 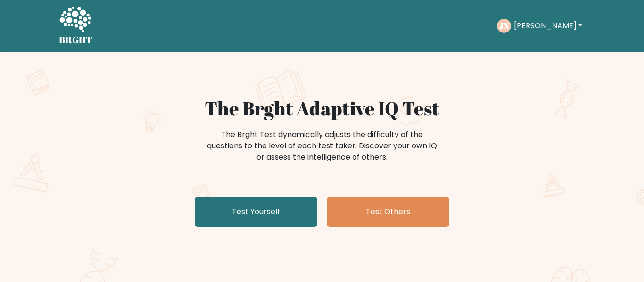 I want to click on h5: BRGHT, so click(x=76, y=40).